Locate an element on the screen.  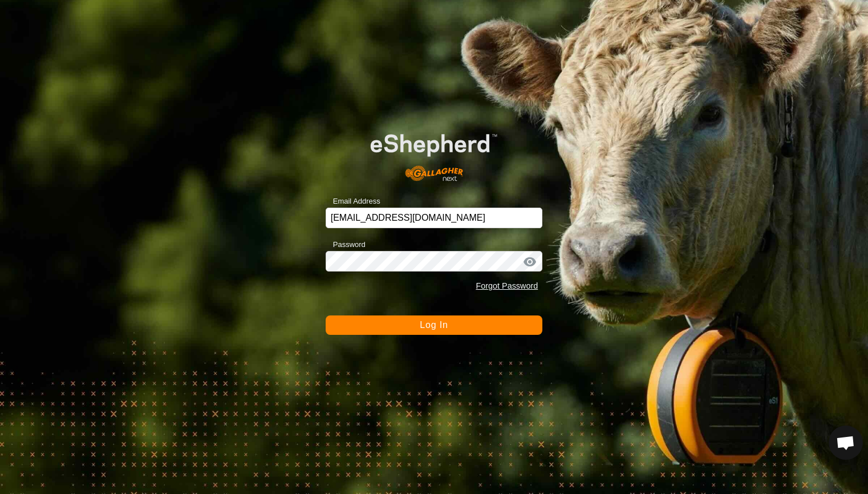
button: Log In is located at coordinates (434, 325).